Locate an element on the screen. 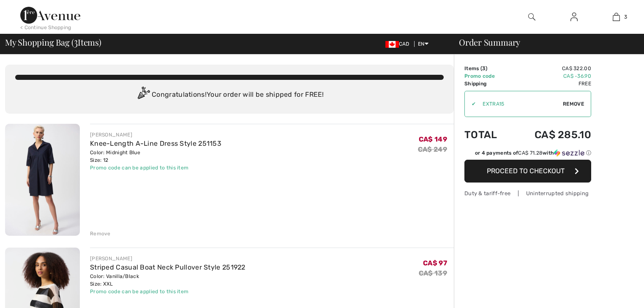 This screenshot has height=308, width=644. s: CA$ 139 is located at coordinates (433, 273).